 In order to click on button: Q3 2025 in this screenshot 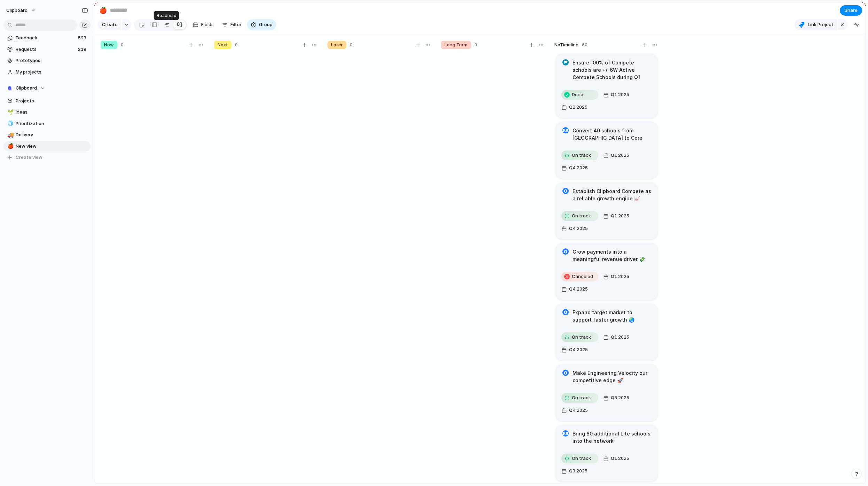, I will do `click(575, 470)`.